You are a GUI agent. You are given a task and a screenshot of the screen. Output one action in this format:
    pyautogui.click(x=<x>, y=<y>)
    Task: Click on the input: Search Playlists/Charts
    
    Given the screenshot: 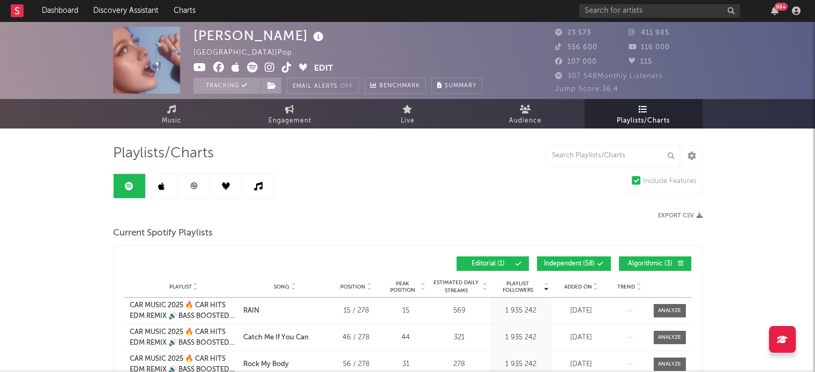 What is the action you would take?
    pyautogui.click(x=613, y=156)
    